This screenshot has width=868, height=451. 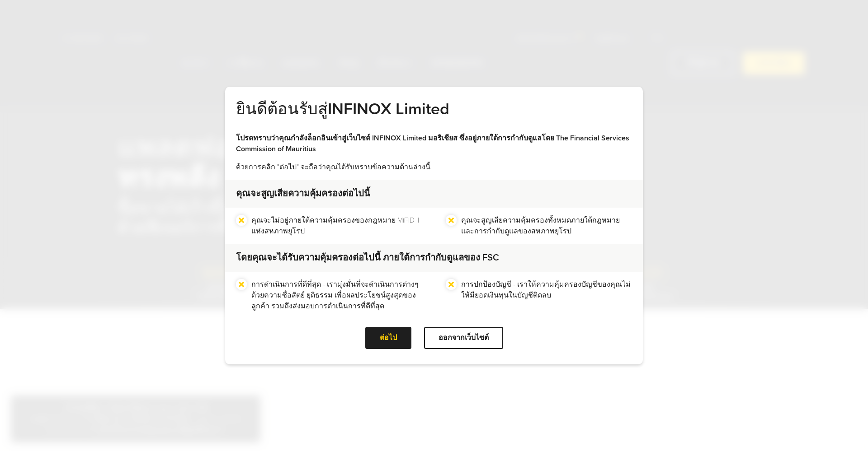 What do you see at coordinates (433, 144) in the screenshot?
I see `strong: โปรดทราบว่าคุณกำลังล็อกอินเข้าสู่เว็บไซต์ INFINOX Limited มอริเชียส ซึ่งอยู่ภายใต้การกำกับดูแลโดย...` at bounding box center [433, 144].